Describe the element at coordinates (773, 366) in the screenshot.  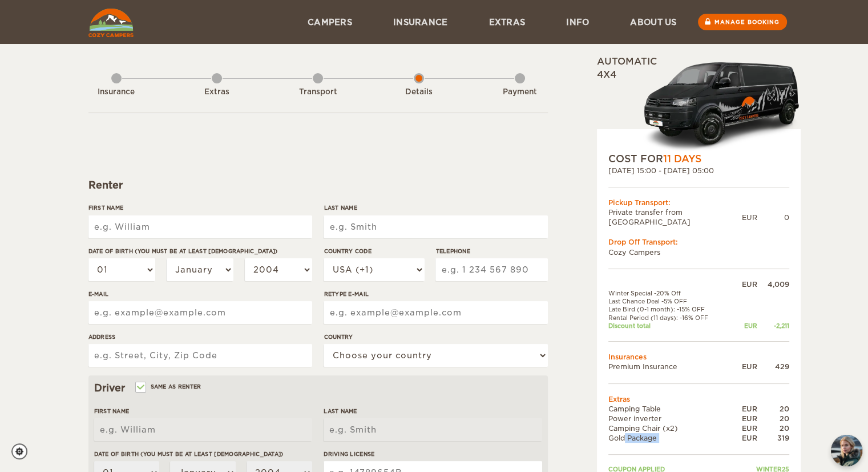
I see `div: 429` at that location.